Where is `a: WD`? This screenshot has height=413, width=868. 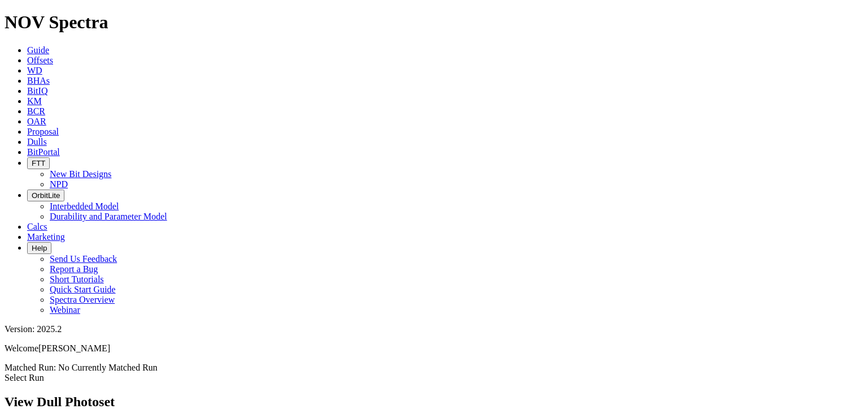 a: WD is located at coordinates (34, 70).